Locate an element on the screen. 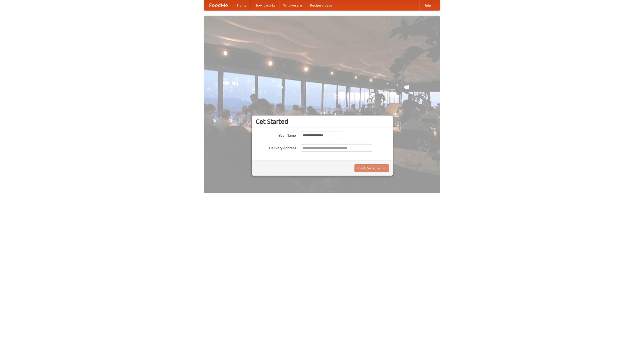 Image resolution: width=644 pixels, height=356 pixels. label: Delivery Address is located at coordinates (275, 147).